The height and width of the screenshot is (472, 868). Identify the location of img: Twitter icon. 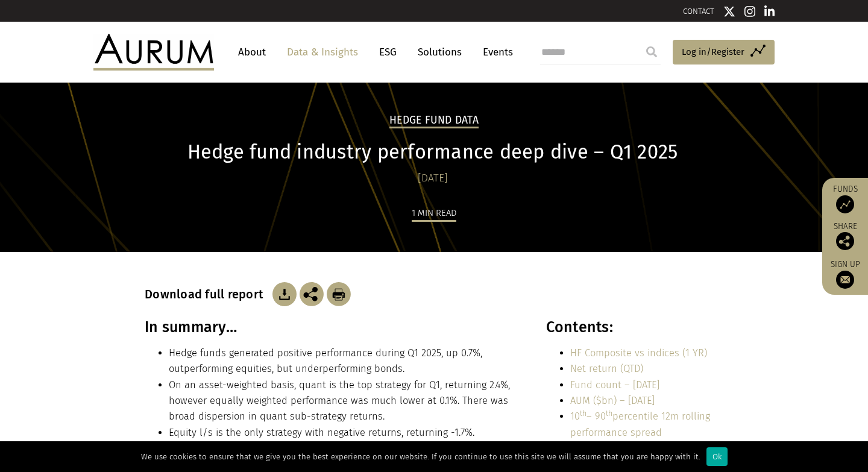
(730, 11).